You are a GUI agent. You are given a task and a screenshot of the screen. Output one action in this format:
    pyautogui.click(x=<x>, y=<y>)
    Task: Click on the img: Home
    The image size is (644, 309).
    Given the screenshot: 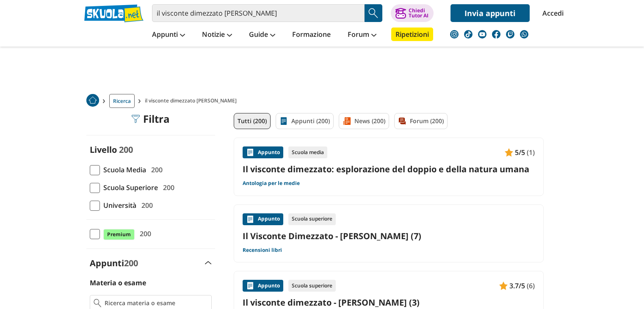 What is the action you would take?
    pyautogui.click(x=93, y=100)
    